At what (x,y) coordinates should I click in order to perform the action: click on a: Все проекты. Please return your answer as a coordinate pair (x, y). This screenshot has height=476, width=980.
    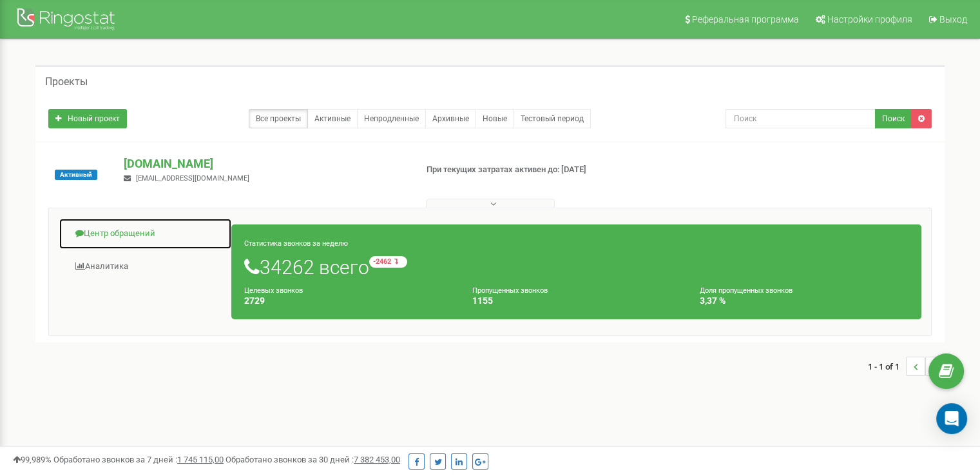
    Looking at the image, I should click on (279, 118).